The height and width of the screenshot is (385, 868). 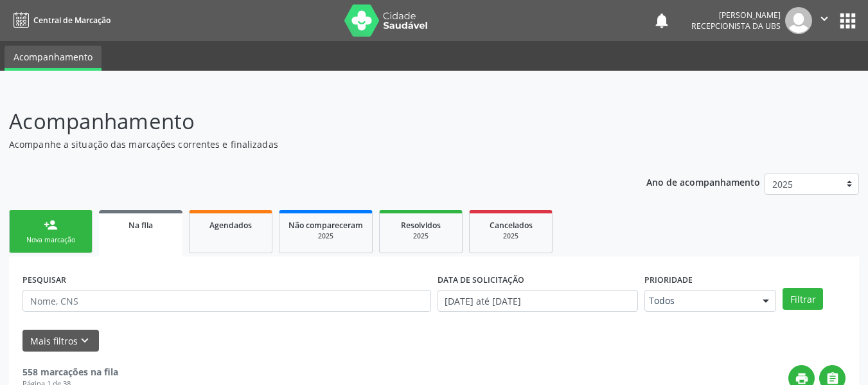 What do you see at coordinates (72, 20) in the screenshot?
I see `span: Central de Marcação` at bounding box center [72, 20].